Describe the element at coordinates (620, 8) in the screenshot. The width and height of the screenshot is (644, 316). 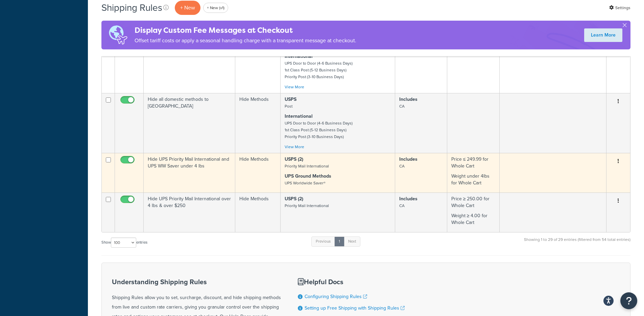
I see `a: Settings` at that location.